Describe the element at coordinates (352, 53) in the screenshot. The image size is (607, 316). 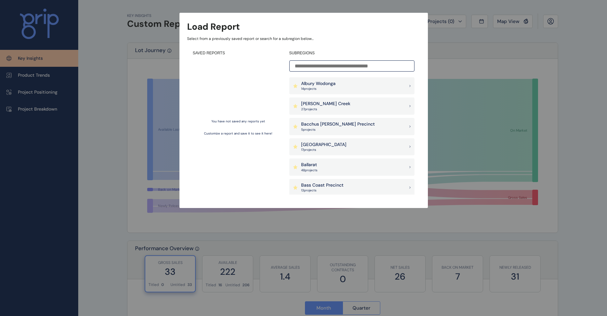
I see `h4: SUBREGIONS` at that location.